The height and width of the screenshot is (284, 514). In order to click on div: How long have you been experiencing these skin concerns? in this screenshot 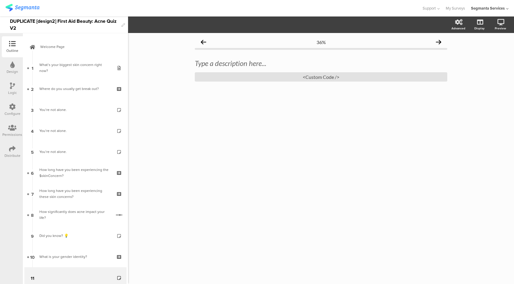, I will do `click(75, 194)`.